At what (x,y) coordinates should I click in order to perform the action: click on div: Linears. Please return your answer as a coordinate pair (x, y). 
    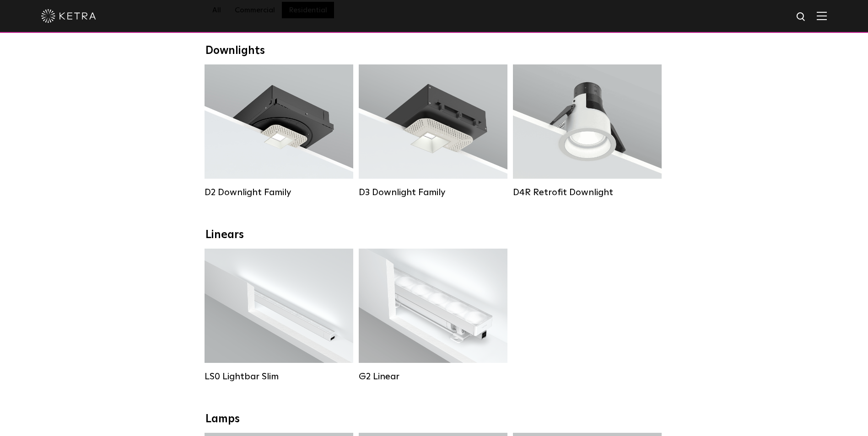
    Looking at the image, I should click on (434, 235).